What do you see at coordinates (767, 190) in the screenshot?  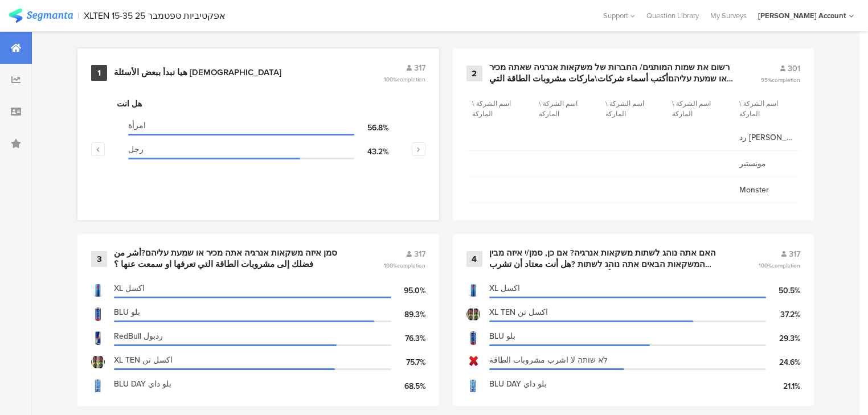 I see `span: Monster` at bounding box center [767, 190].